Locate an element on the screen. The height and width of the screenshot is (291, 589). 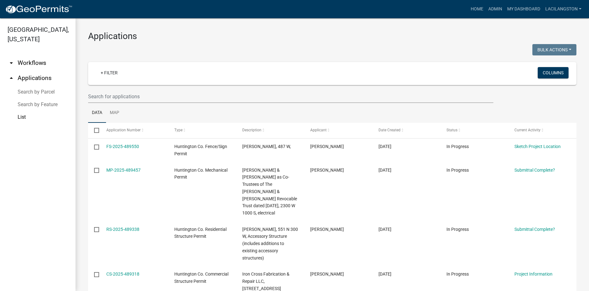
i: arrow_drop_down is located at coordinates (11, 63).